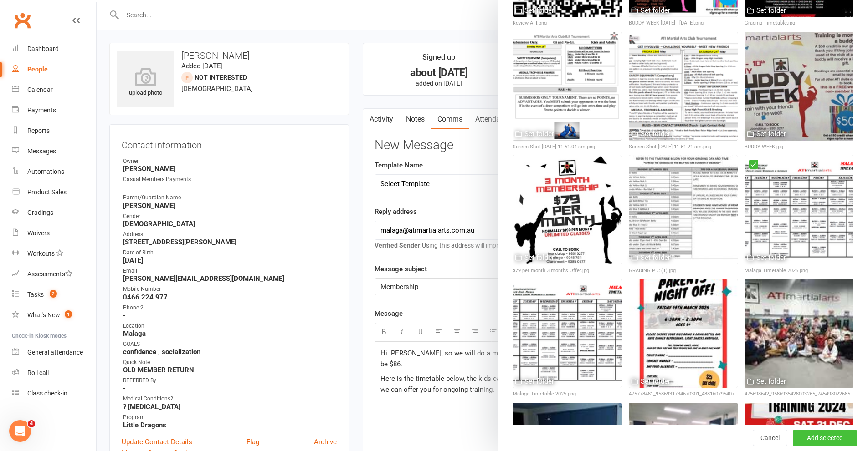 This screenshot has width=868, height=451. What do you see at coordinates (799, 394) in the screenshot?
I see `div: 475698642_9586935428003265_7454980226855514917_n.jpg` at bounding box center [799, 394].